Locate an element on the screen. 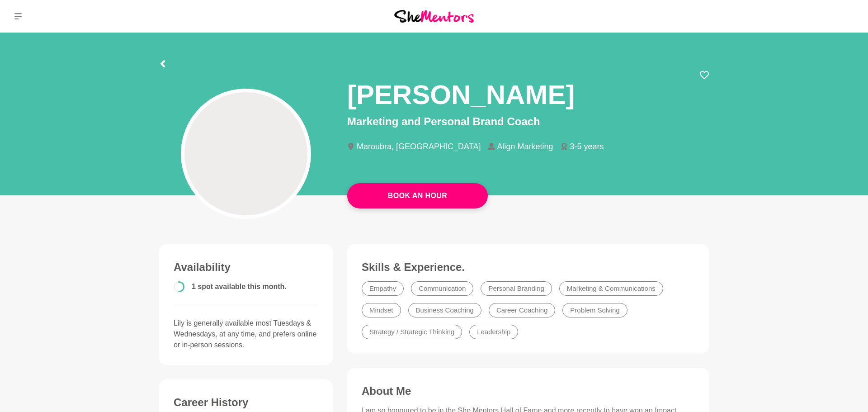  h3: Career History is located at coordinates (246, 402).